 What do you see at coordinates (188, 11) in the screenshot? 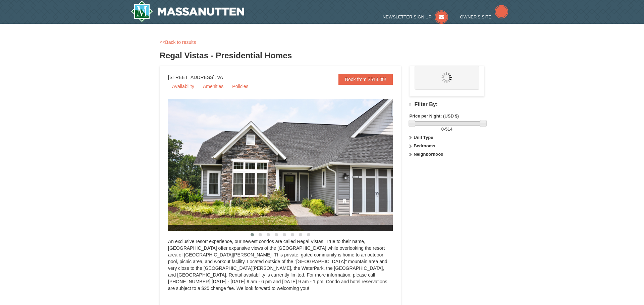
I see `a: Massanutten Resort` at bounding box center [188, 11].